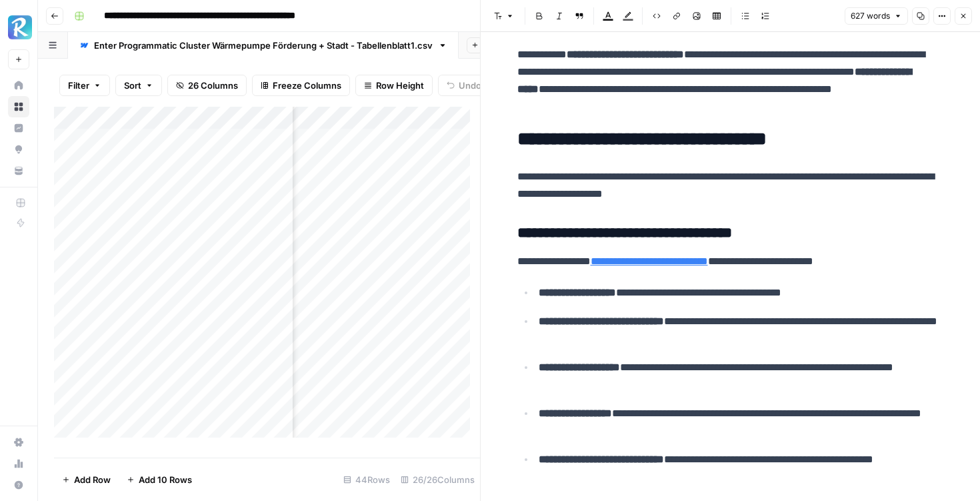 This screenshot has height=501, width=980. Describe the element at coordinates (79, 85) in the screenshot. I see `span: Filter` at that location.